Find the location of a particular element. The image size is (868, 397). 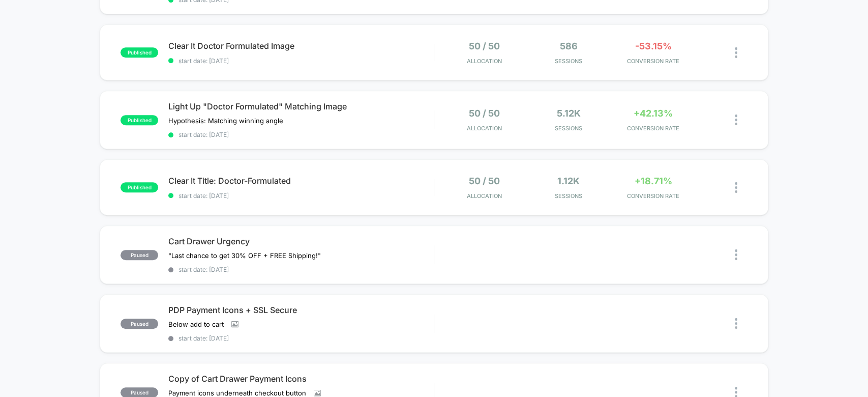

span: -53.15% is located at coordinates (653, 46).